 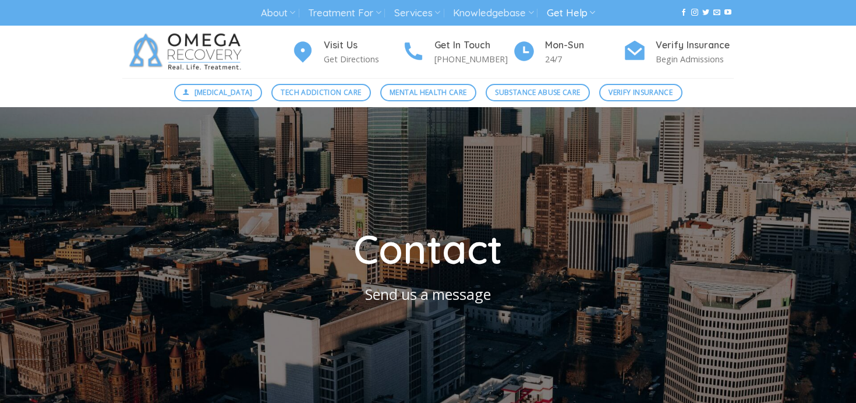 What do you see at coordinates (584, 59) in the screenshot?
I see `p: 24/7` at bounding box center [584, 59].